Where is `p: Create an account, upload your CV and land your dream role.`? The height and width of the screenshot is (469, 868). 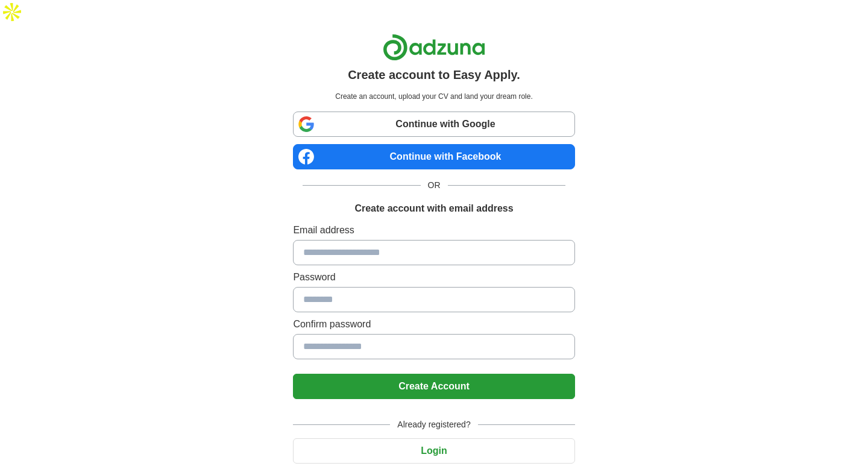 p: Create an account, upload your CV and land your dream role. is located at coordinates (433, 97).